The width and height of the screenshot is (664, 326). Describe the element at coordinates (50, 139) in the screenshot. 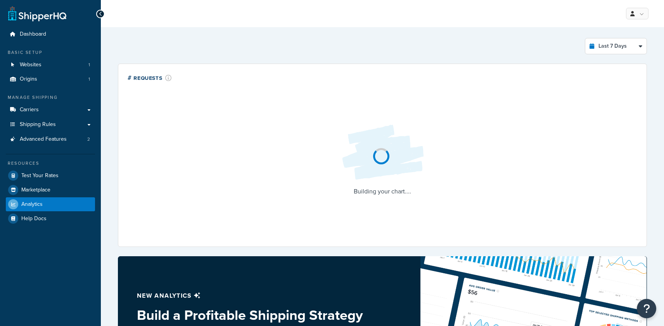

I see `li: Advanced Features` at that location.